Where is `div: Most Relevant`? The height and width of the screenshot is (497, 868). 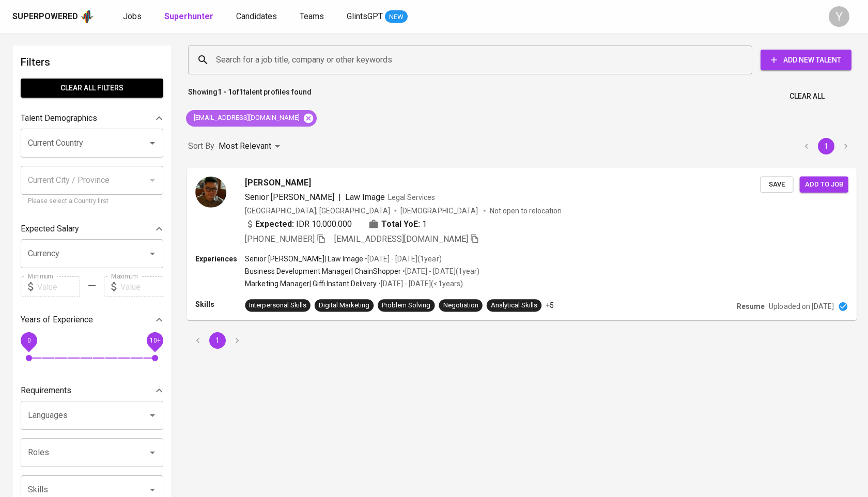 div: Most Relevant is located at coordinates (251, 146).